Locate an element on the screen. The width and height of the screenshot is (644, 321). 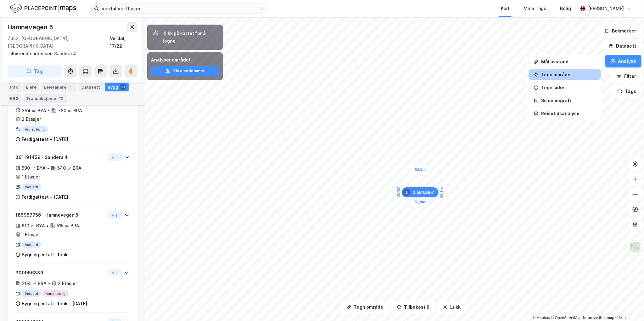
div: 300956389 is located at coordinates (60, 272).